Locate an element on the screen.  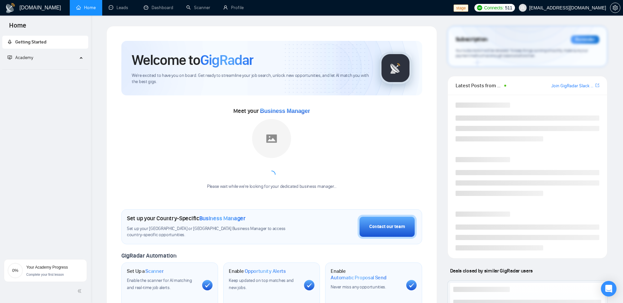
h1: Set Up a is located at coordinates (145, 271).